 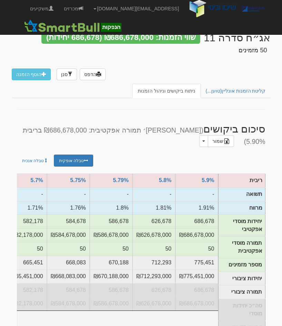 I want to click on a: 5.79%, so click(x=120, y=180).